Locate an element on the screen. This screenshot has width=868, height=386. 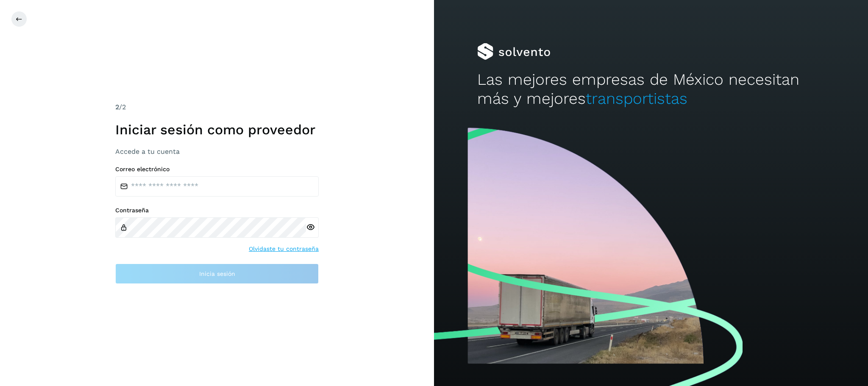
label: Correo electrónico is located at coordinates (217, 169).